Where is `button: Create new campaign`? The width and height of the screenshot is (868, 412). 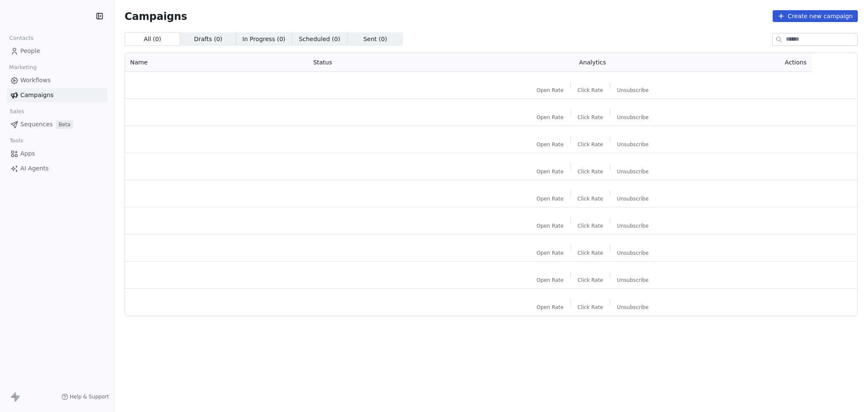 button: Create new campaign is located at coordinates (815, 16).